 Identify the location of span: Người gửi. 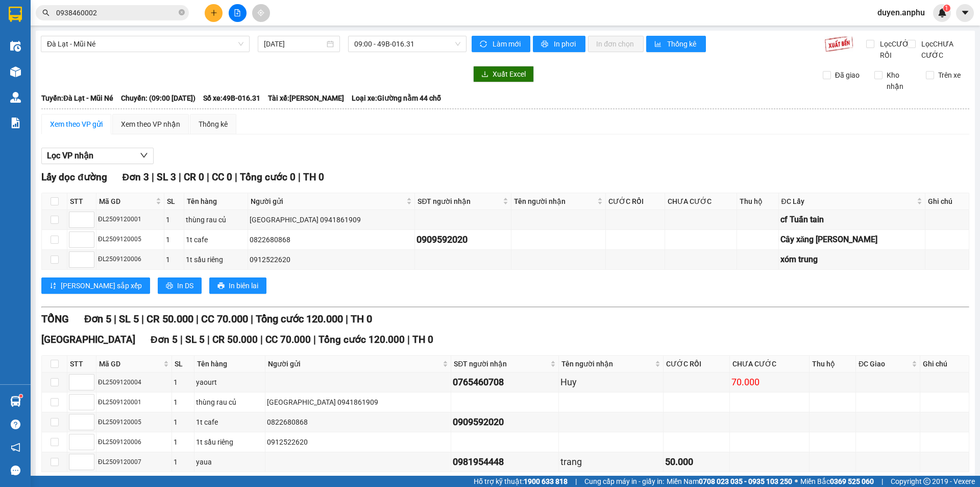
(327, 201).